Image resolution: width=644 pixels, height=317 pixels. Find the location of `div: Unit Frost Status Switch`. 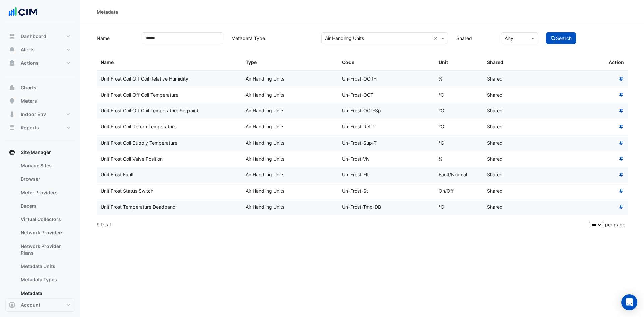

div: Unit Frost Status Switch is located at coordinates (169, 191).